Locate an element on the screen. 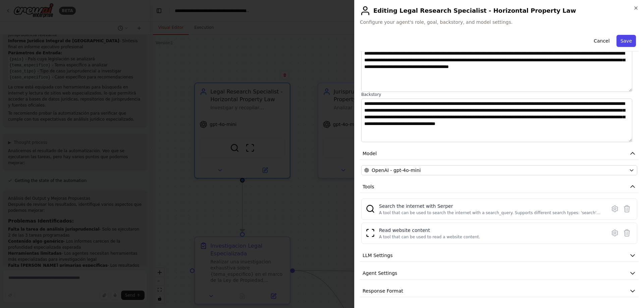 The image size is (644, 308). h2: Editing Legal Research Specialist - Horizontal Property Law is located at coordinates (499, 11).